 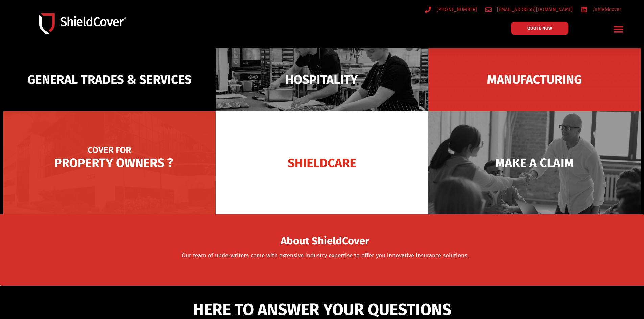 I want to click on img: Shield-Cover-Underwriting-Australia-logo-full, so click(x=83, y=24).